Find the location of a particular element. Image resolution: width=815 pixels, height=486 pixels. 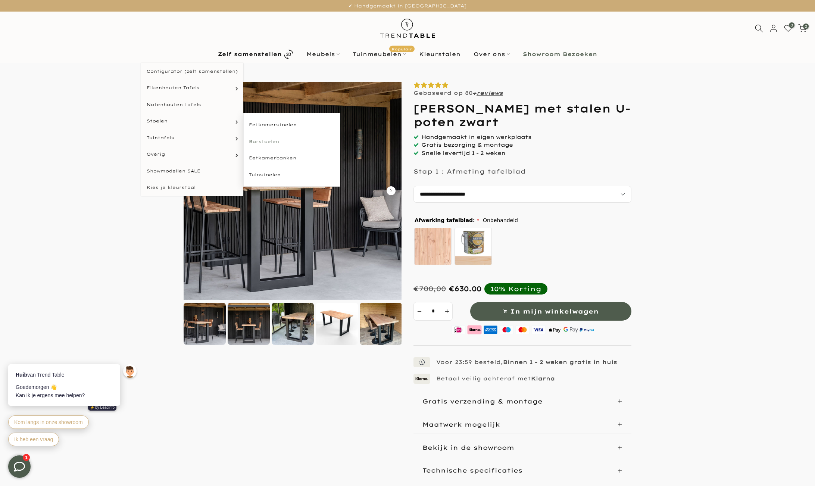

p: Gebaseerd op 80 is located at coordinates (458, 93).